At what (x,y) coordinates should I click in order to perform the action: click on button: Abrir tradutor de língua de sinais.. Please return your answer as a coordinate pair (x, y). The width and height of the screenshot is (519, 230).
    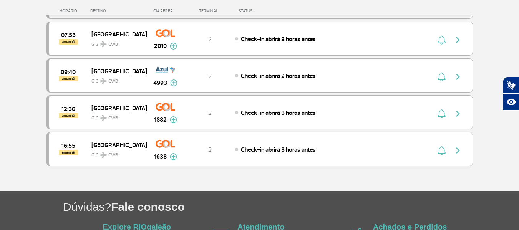
    Looking at the image, I should click on (511, 85).